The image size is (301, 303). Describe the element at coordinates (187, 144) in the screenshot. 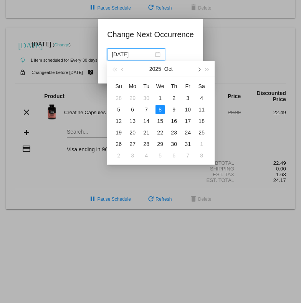

I see `td: 10/31/2025` at that location.